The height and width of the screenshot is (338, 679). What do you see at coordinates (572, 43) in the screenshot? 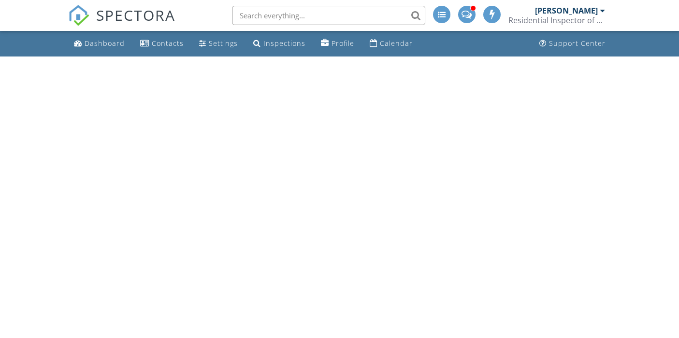
I see `a: Support Center` at bounding box center [572, 43].